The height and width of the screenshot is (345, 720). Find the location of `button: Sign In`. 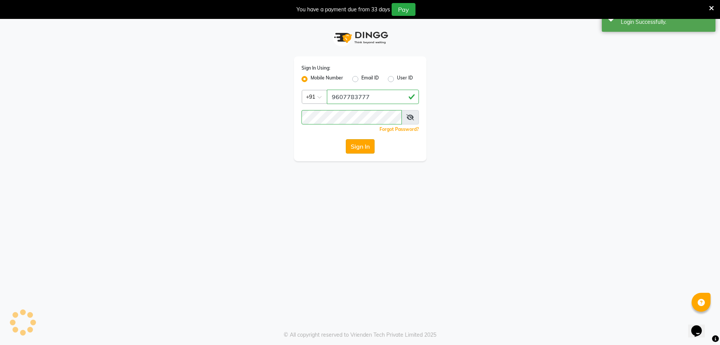

button: Sign In is located at coordinates (360, 147).